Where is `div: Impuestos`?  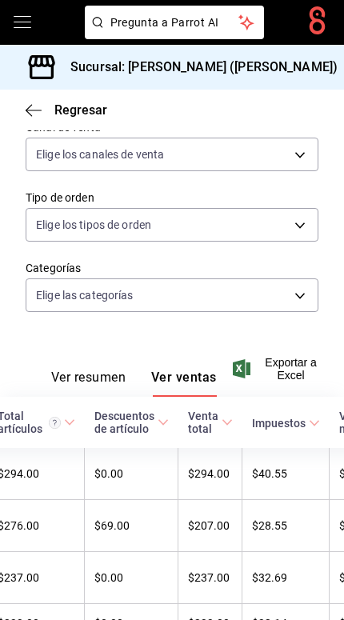 div: Impuestos is located at coordinates (279, 424).